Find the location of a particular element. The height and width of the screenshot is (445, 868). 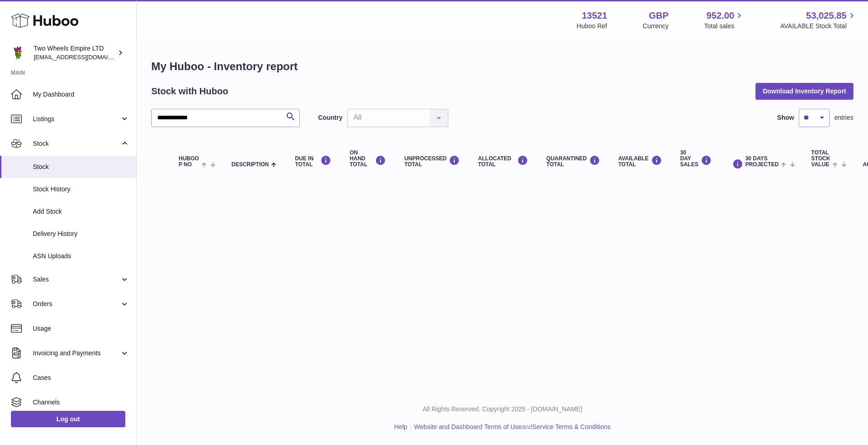

span: 53,025.85 is located at coordinates (826, 16).